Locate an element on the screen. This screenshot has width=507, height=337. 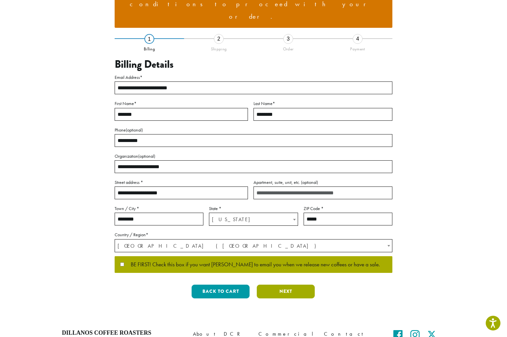
label: Email Address is located at coordinates (253, 77).